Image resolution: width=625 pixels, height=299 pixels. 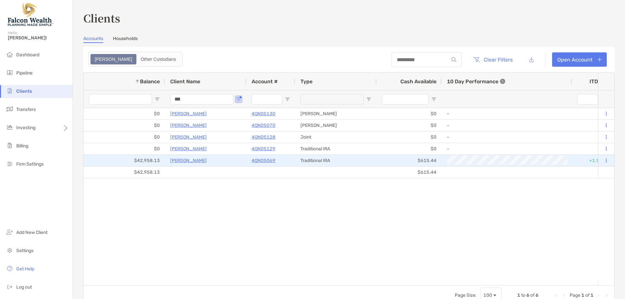 What do you see at coordinates (564, 296) in the screenshot?
I see `div: Previous Page` at bounding box center [564, 296].